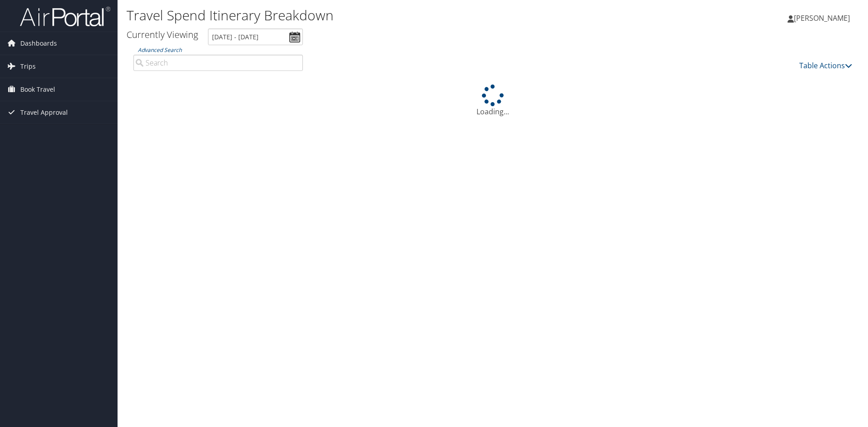  What do you see at coordinates (371, 15) in the screenshot?
I see `h1: Travel Spend Itinerary Breakdown` at bounding box center [371, 15].